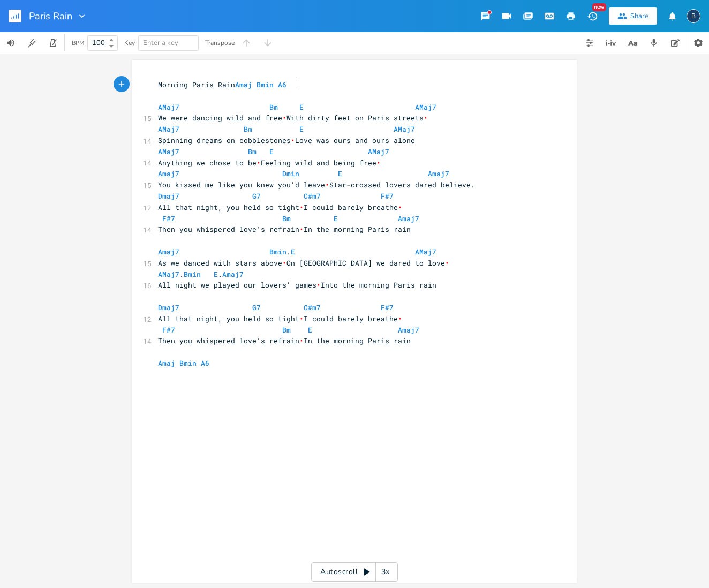 This screenshot has width=709, height=588. What do you see at coordinates (354, 572) in the screenshot?
I see `div: Autoscroll` at bounding box center [354, 572].